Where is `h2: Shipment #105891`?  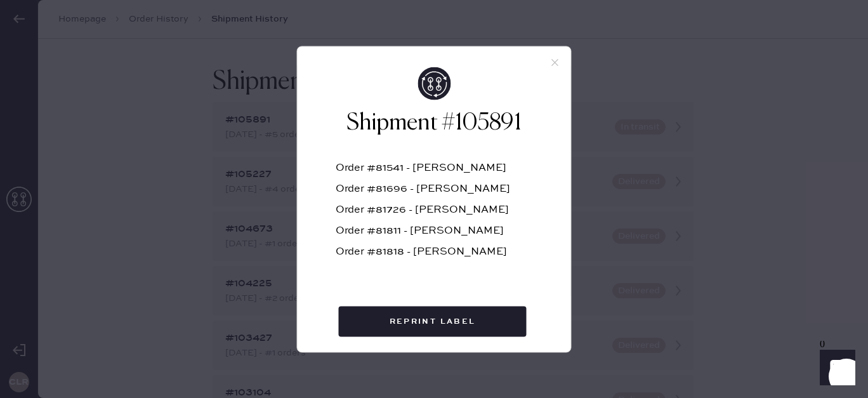 h2: Shipment #105891 is located at coordinates (434, 123).